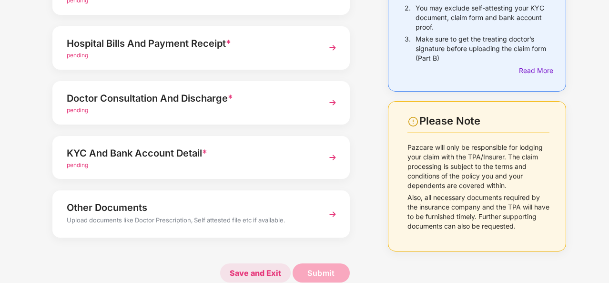  I want to click on p: 3., so click(408, 49).